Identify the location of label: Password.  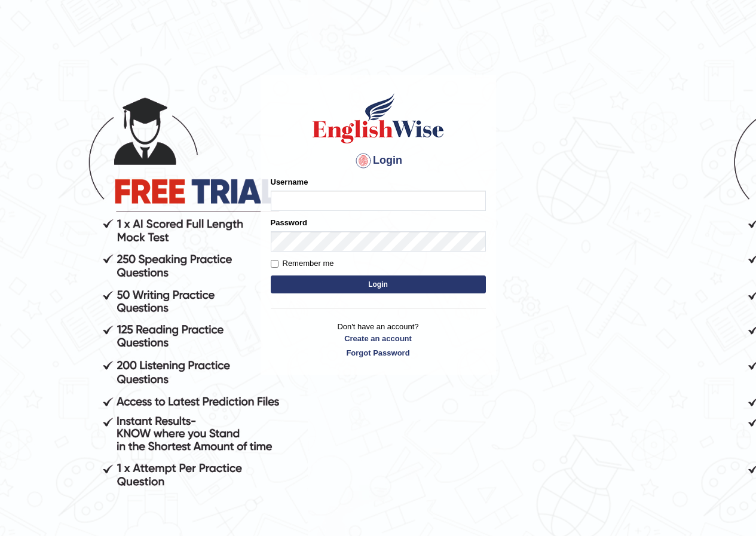
(289, 222).